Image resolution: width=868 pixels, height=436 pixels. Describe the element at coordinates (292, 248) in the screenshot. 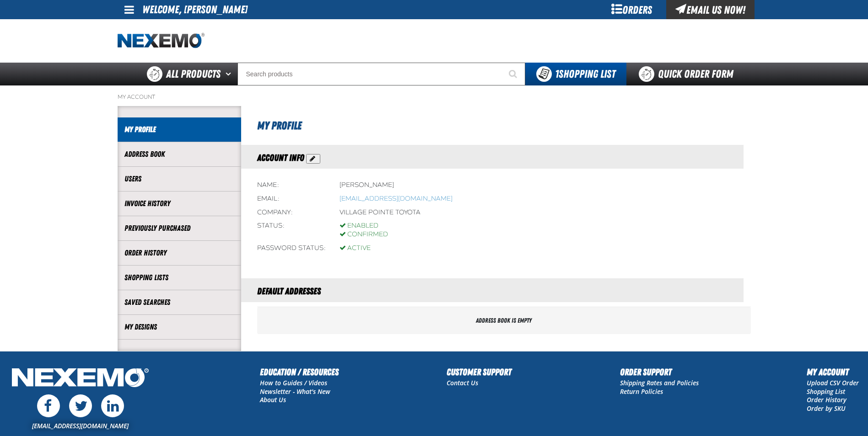

I see `div: Password status` at that location.